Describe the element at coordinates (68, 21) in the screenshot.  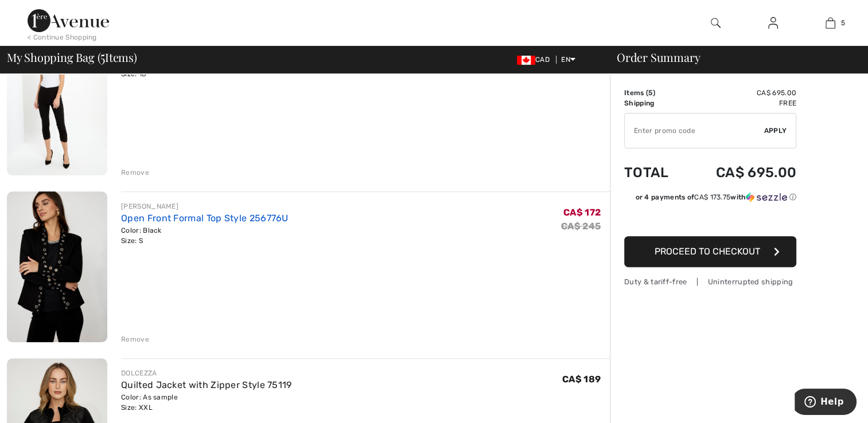
I see `img: 1ère Avenue` at that location.